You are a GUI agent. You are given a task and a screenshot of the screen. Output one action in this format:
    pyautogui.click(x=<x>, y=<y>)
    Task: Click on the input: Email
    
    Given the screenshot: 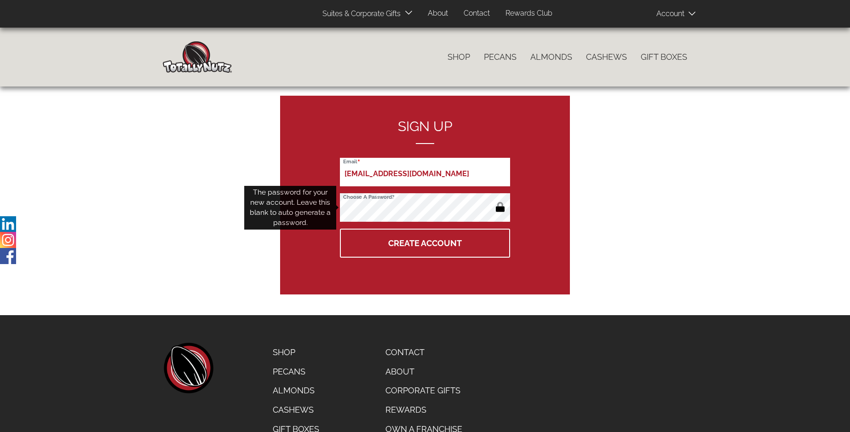 What is the action you would take?
    pyautogui.click(x=425, y=172)
    